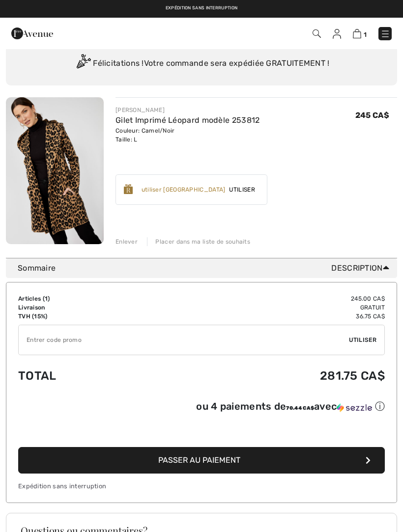 The width and height of the screenshot is (403, 532). What do you see at coordinates (386, 34) in the screenshot?
I see `img: Menu` at bounding box center [386, 34].